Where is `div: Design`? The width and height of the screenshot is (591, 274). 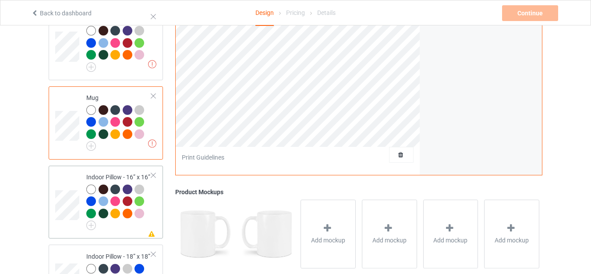 div: Design is located at coordinates (265, 13).